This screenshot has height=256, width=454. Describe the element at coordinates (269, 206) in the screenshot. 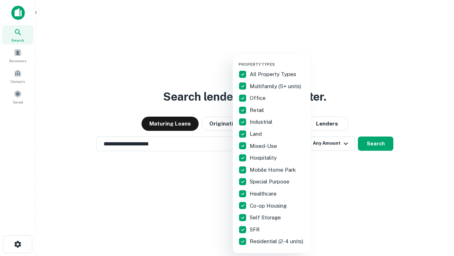

I see `p: Co-op Housing` at that location.